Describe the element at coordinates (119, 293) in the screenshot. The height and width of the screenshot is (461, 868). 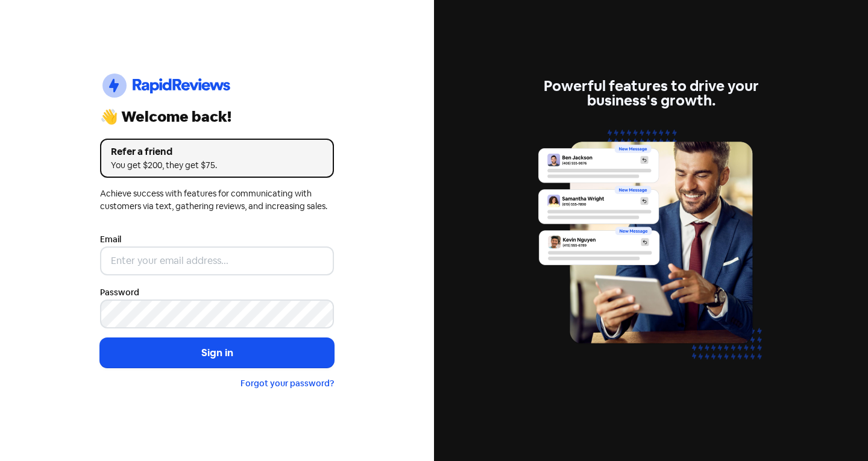
I see `label: Password` at that location.